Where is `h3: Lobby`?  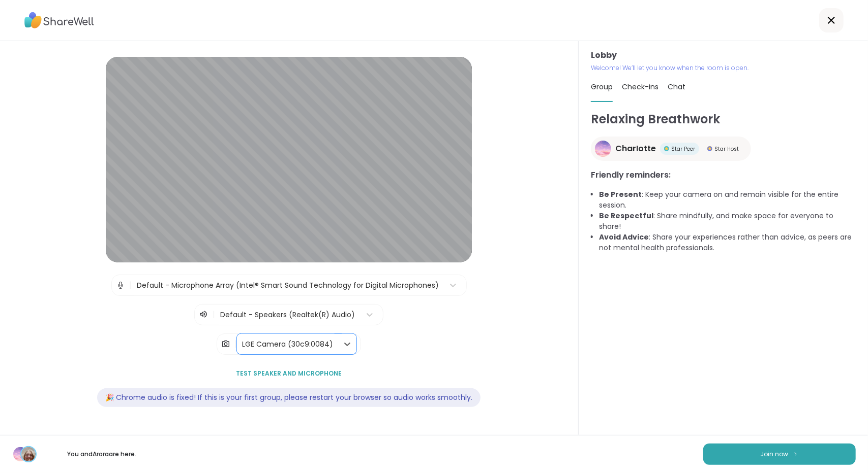 h3: Lobby is located at coordinates (723, 55).